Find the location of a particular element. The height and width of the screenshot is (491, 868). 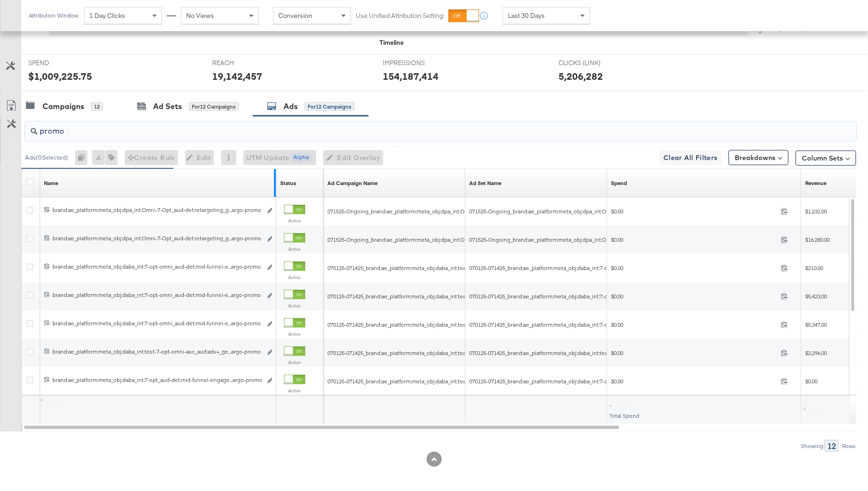

span: CLICKS (LINK) is located at coordinates (594, 63).